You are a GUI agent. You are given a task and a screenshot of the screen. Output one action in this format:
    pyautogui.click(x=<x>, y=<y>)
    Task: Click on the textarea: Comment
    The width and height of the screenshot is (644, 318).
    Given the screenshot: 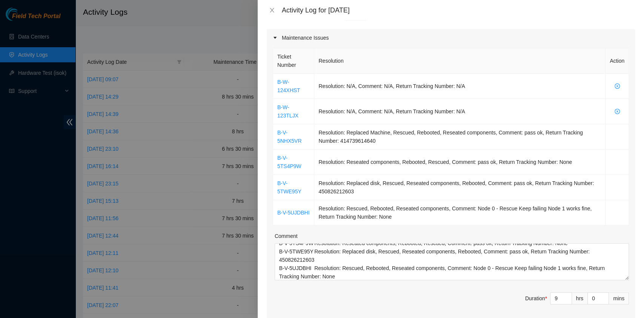 What is the action you would take?
    pyautogui.click(x=451, y=262)
    